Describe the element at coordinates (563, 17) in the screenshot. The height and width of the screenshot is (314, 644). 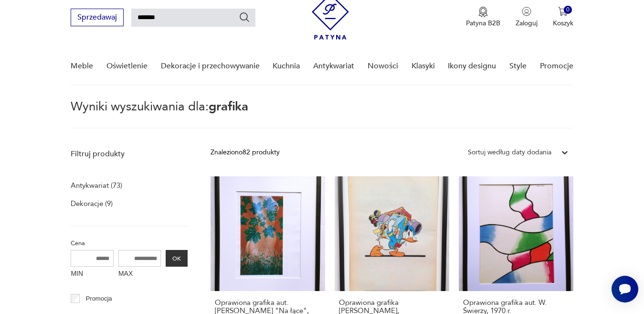
I see `button: 0Koszyk` at that location.